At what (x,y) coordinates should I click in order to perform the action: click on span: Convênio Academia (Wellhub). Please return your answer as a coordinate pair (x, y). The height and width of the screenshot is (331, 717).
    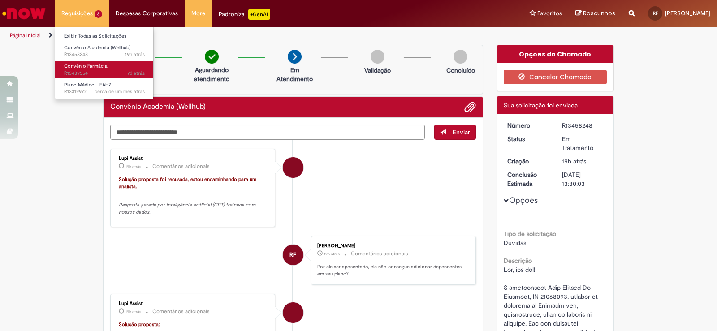
    Looking at the image, I should click on (97, 48).